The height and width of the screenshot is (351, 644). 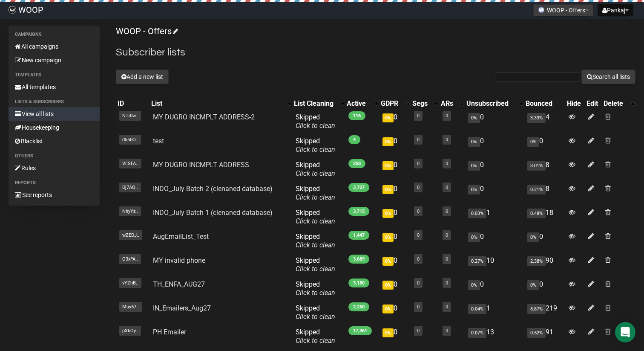 I want to click on span: 3,180, so click(x=359, y=283).